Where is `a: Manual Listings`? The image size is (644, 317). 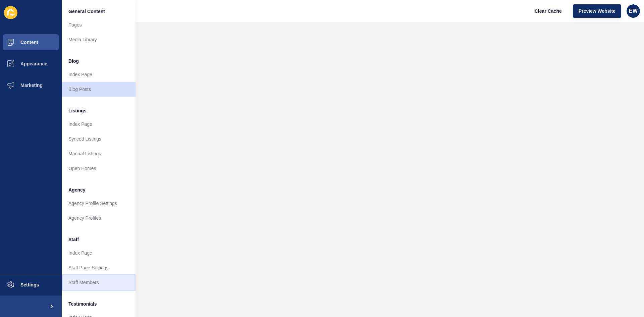
a: Manual Listings is located at coordinates (99, 153).